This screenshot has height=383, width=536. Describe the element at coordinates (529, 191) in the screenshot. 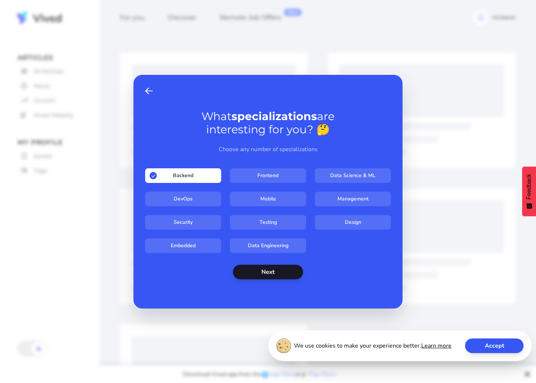

I see `button: Feedback - Show survey` at that location.